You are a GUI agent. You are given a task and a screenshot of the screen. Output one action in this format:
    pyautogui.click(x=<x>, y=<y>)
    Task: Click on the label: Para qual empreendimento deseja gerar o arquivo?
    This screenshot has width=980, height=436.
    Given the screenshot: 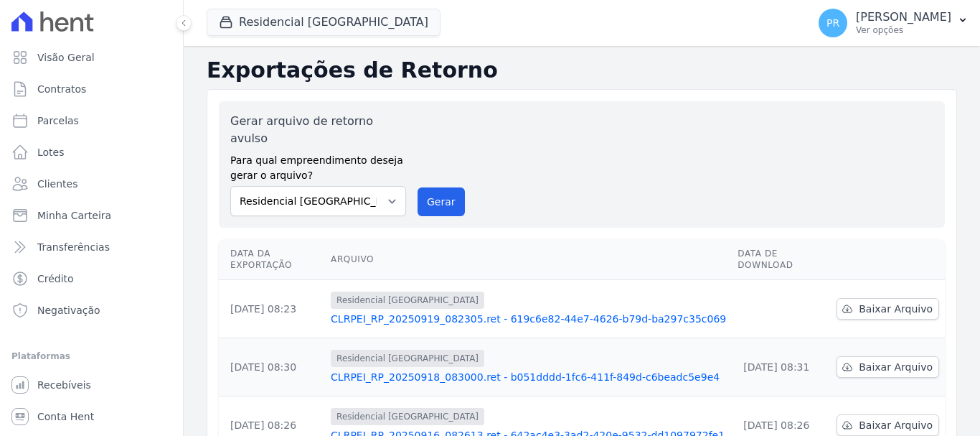 What is the action you would take?
    pyautogui.click(x=318, y=165)
    